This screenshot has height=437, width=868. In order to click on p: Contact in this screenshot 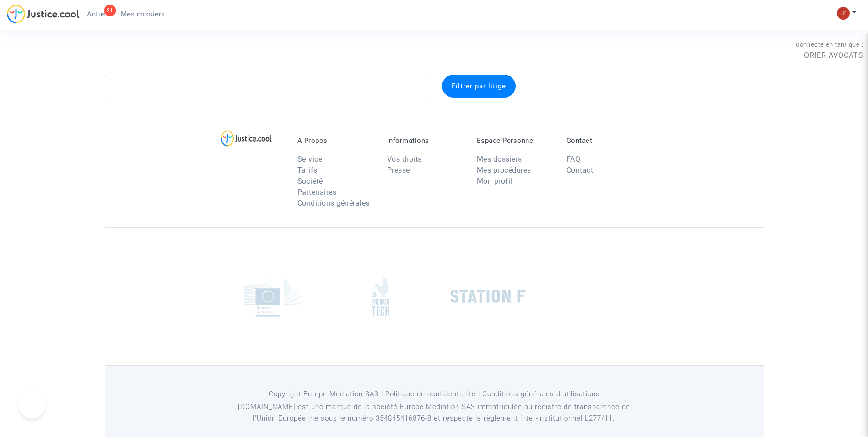, I will do `click(605, 141)`.